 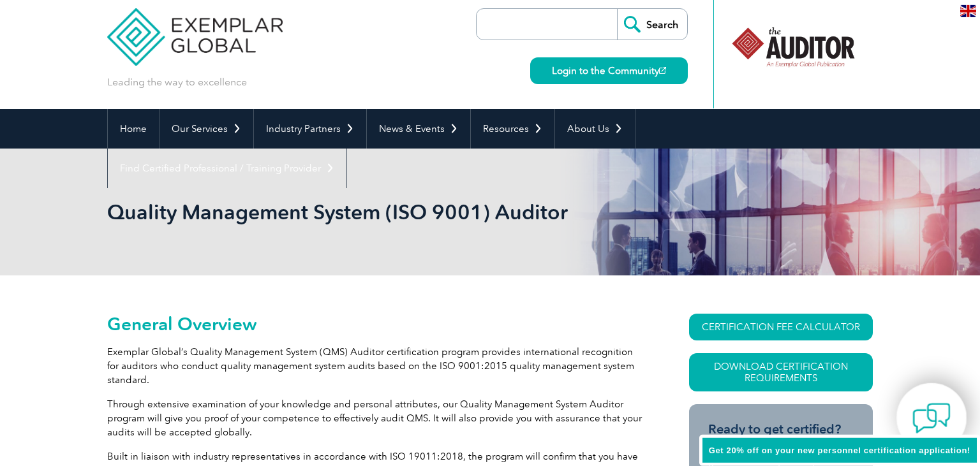 What do you see at coordinates (376, 366) in the screenshot?
I see `p: Exemplar Global’s Quality Management System (QMS) Auditor certification program provides internat...` at bounding box center [376, 366].